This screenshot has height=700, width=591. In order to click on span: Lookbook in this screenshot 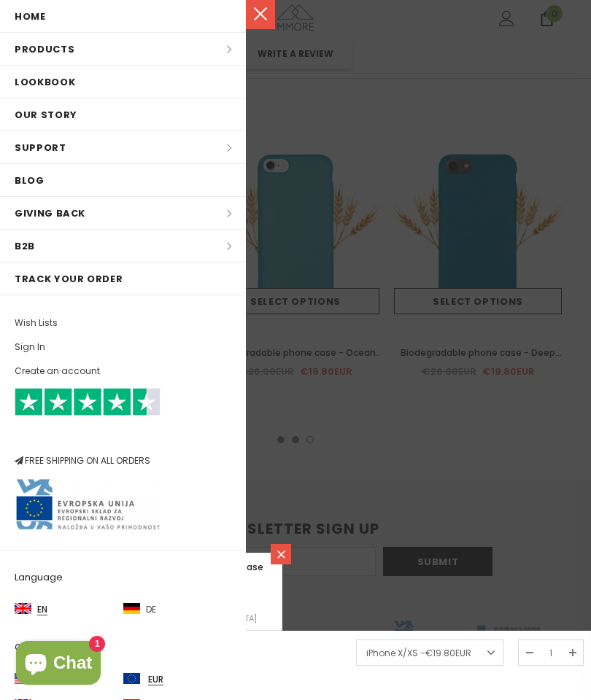, I will do `click(44, 82)`.